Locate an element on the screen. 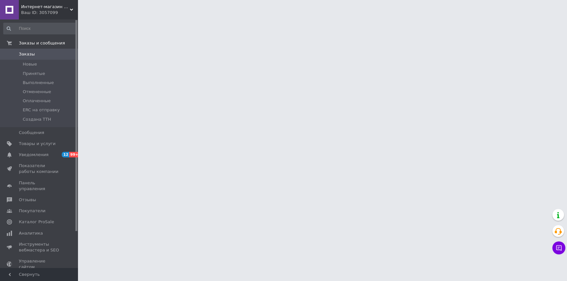 The image size is (567, 281). span: Заказы и сообщения is located at coordinates (42, 43).